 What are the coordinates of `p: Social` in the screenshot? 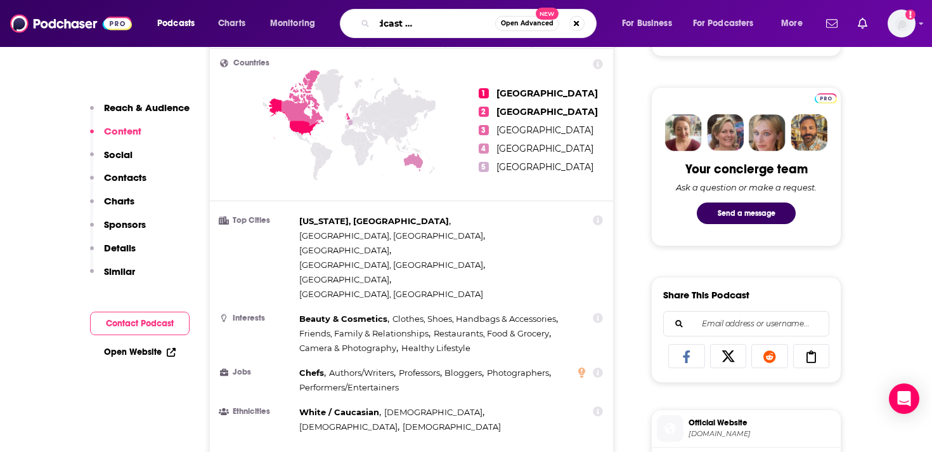 It's located at (118, 154).